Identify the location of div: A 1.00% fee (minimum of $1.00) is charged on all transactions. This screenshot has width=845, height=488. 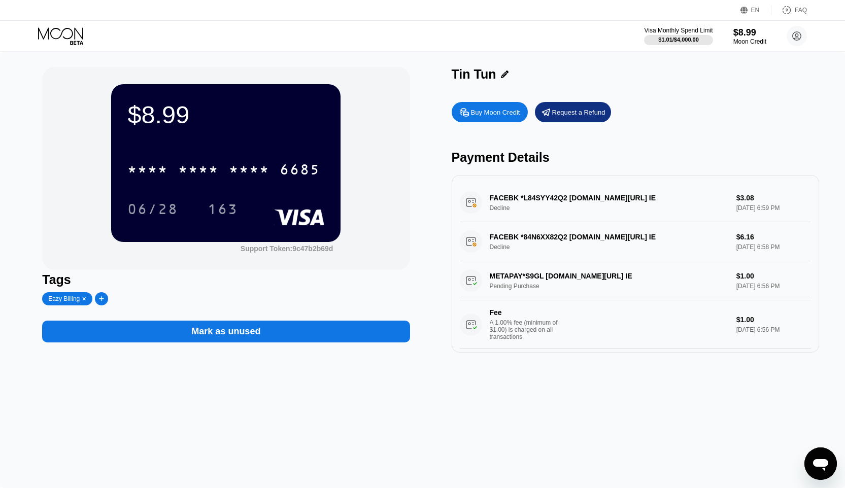
(528, 330).